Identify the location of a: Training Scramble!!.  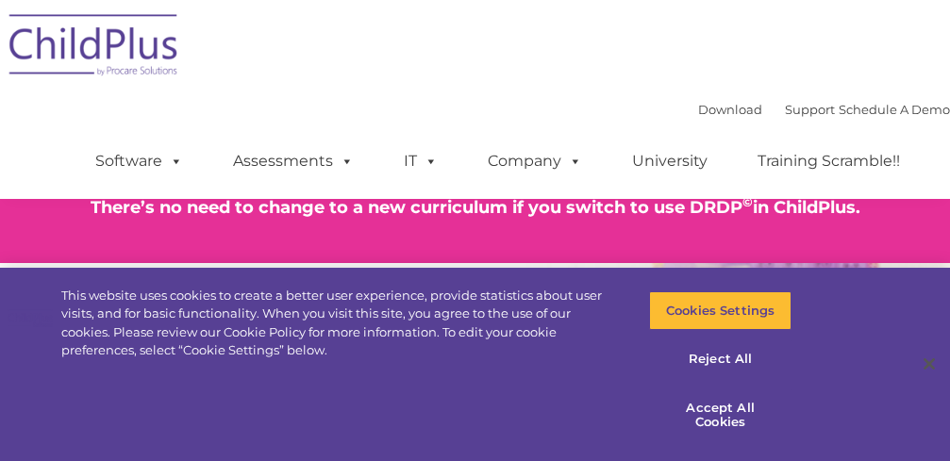
(828, 161).